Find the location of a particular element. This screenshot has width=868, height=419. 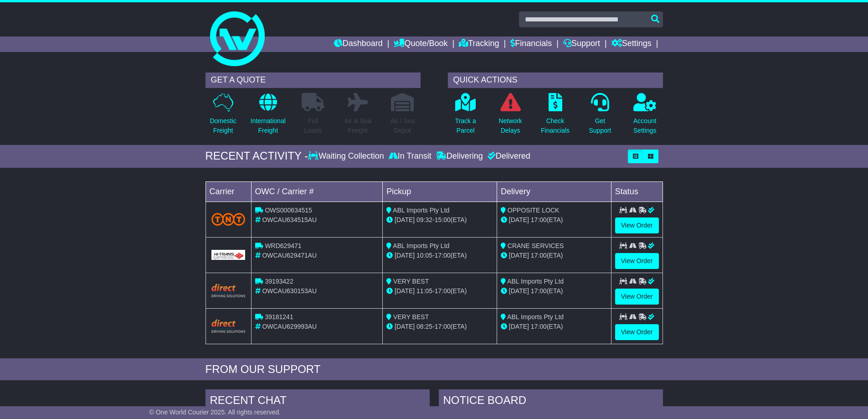

div: NOTICE BOARD is located at coordinates (551, 402).